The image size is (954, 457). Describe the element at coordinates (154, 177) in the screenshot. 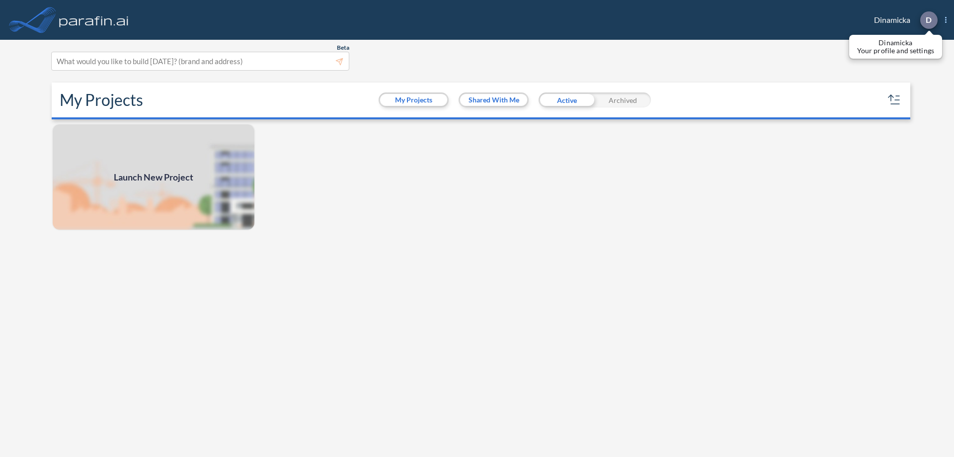

I see `span: Launch New Project` at that location.